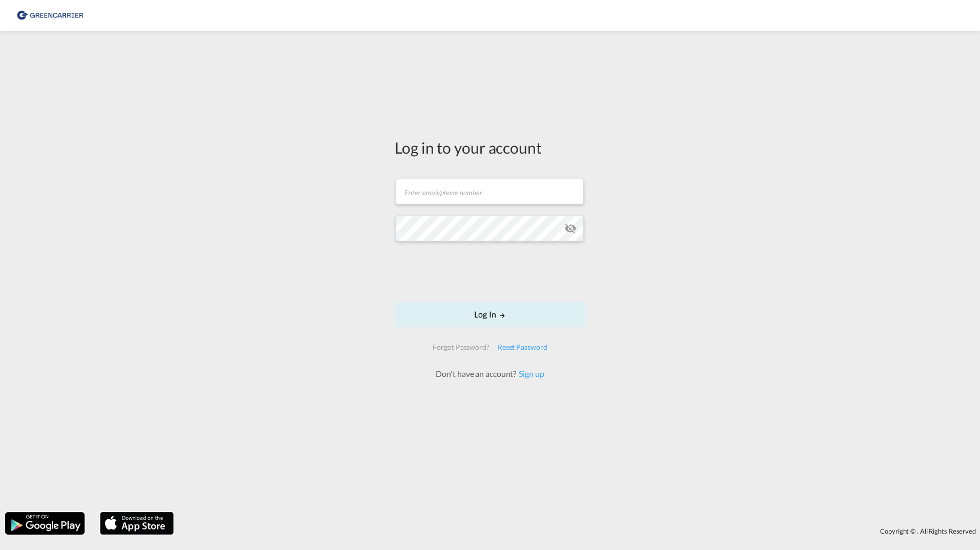 The image size is (980, 550). I want to click on div: Reset Password, so click(522, 348).